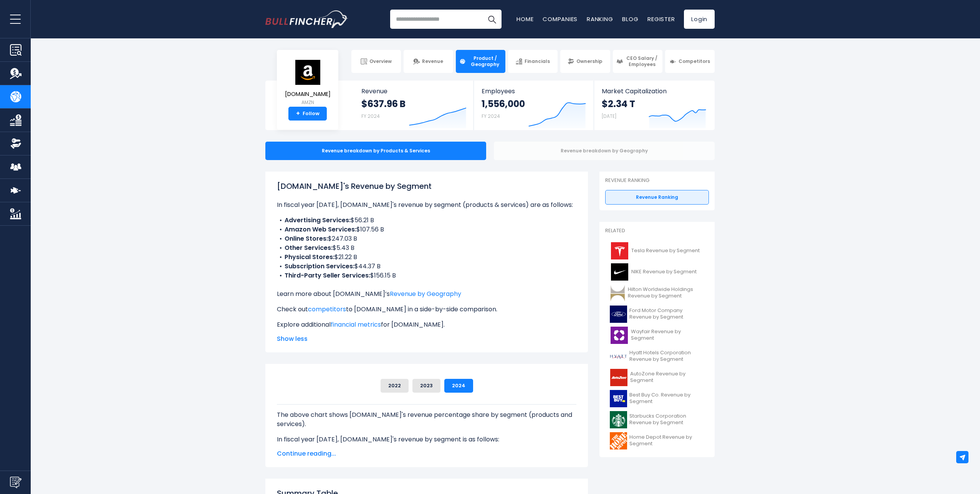 The image size is (980, 494). I want to click on a: Employees 1,556,000 FY 2024, so click(534, 105).